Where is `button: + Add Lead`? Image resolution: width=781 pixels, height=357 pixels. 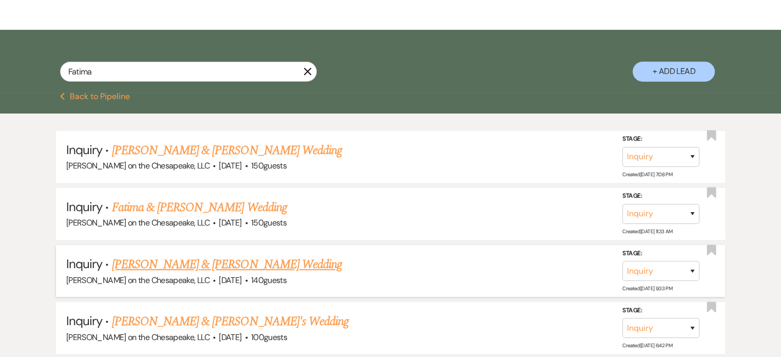 button: + Add Lead is located at coordinates (674, 71).